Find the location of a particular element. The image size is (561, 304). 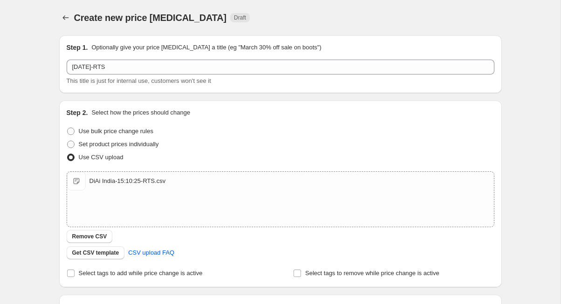

span: Set product prices individually is located at coordinates (119, 144).